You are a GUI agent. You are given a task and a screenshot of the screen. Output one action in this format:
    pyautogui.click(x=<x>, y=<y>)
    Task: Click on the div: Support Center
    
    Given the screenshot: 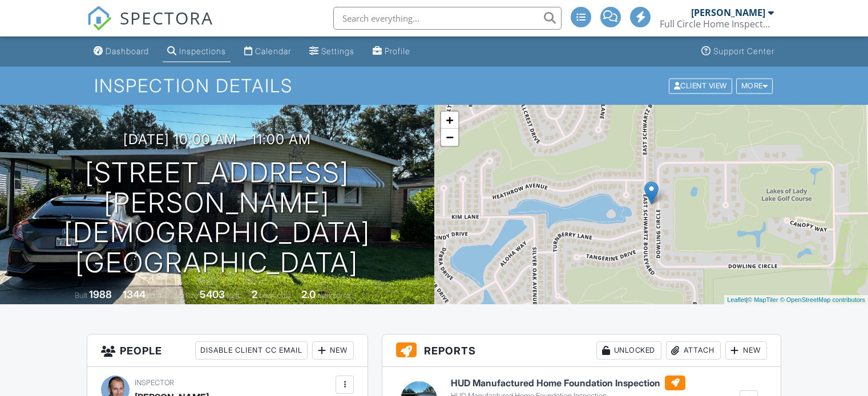 What is the action you would take?
    pyautogui.click(x=744, y=51)
    